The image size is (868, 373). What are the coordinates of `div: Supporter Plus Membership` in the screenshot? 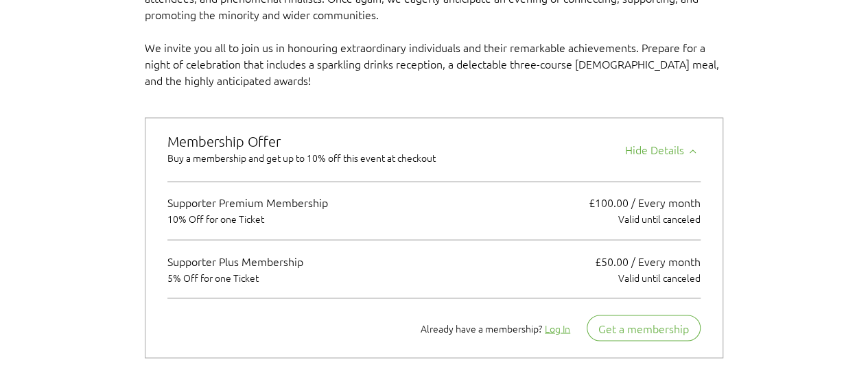 It's located at (244, 261).